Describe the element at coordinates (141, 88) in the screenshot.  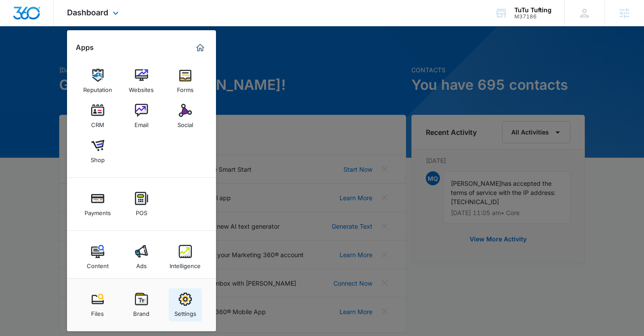
I see `div: Websites` at that location.